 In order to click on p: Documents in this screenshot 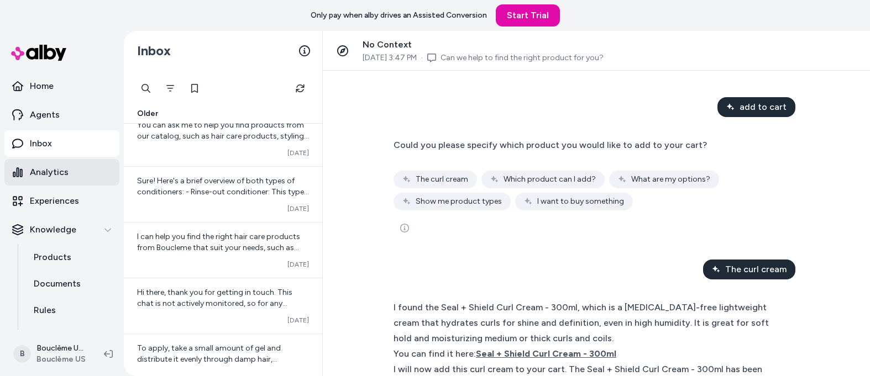, I will do `click(57, 284)`.